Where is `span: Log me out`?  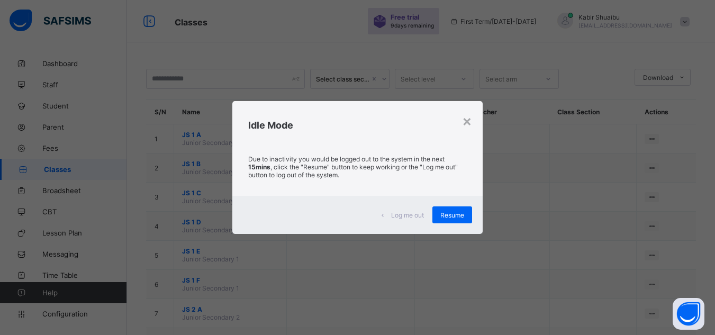
span: Log me out is located at coordinates (408, 215).